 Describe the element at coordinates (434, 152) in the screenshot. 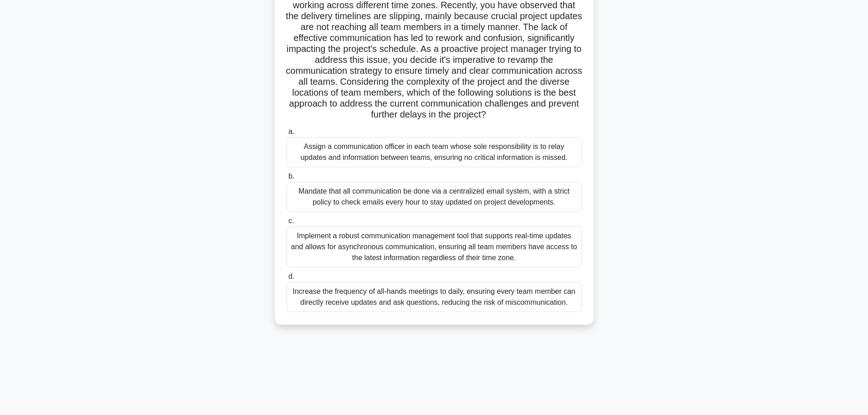

I see `div: Assign a communication officer in each team whose sole responsibility is to relay updates and inf...` at that location.